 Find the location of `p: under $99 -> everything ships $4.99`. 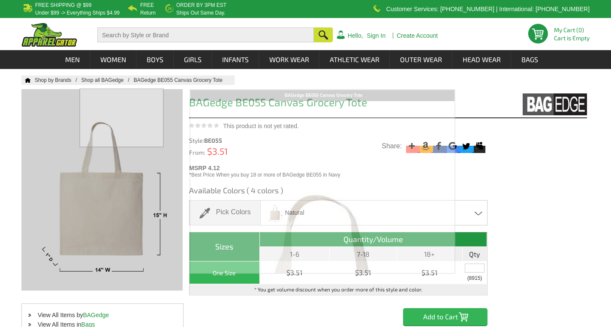

p: under $99 -> everything ships $4.99 is located at coordinates (77, 13).